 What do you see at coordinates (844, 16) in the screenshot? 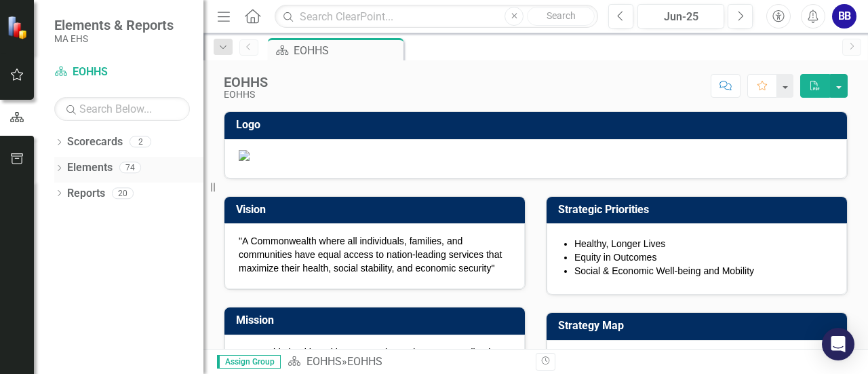
I see `div: BB` at bounding box center [844, 16].